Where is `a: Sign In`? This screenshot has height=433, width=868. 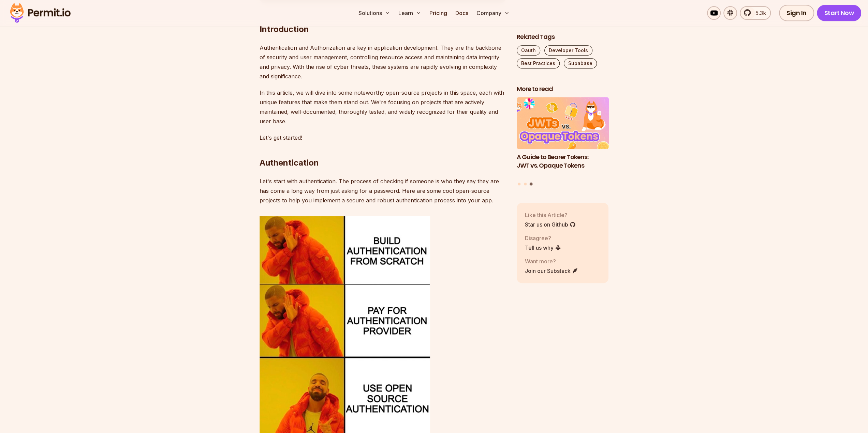
a: Sign In is located at coordinates (797, 13).